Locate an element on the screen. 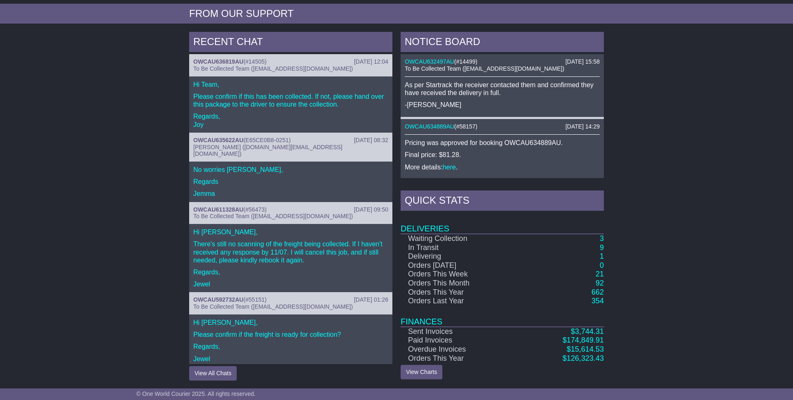 This screenshot has height=400, width=793. td: Overdue Invoices is located at coordinates (460, 349).